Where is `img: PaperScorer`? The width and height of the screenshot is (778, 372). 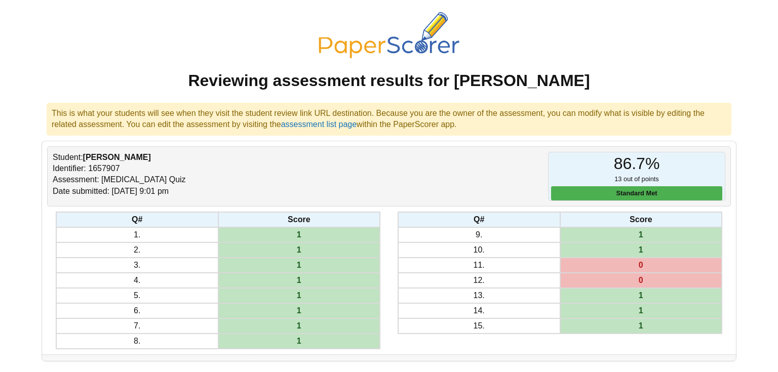 img: PaperScorer is located at coordinates (389, 35).